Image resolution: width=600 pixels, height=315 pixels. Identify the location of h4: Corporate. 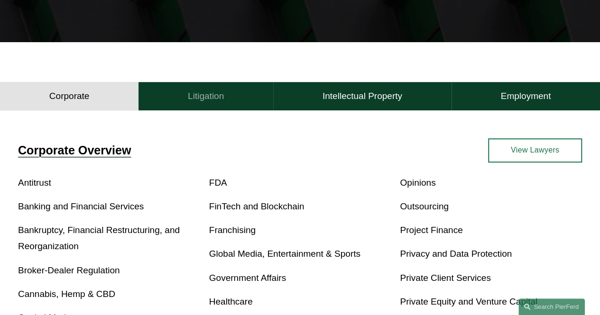
(69, 96).